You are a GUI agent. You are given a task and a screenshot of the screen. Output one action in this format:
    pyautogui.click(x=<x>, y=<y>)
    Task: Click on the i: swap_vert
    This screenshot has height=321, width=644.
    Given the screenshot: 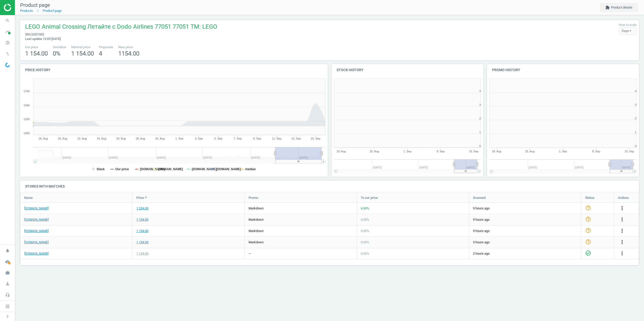 What is the action you would take?
    pyautogui.click(x=7, y=54)
    